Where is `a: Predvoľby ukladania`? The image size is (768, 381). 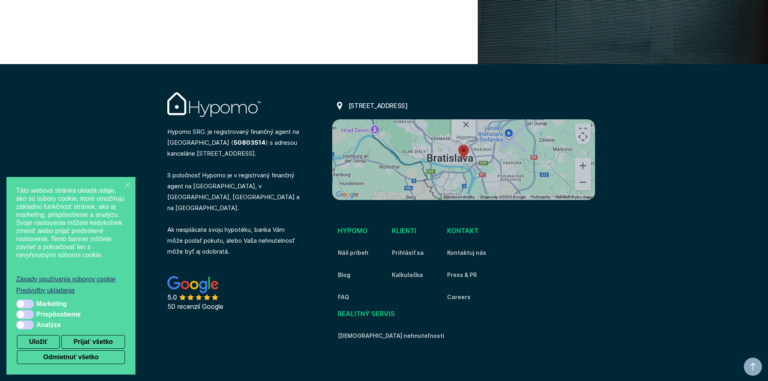 a: Predvoľby ukladania is located at coordinates (71, 291).